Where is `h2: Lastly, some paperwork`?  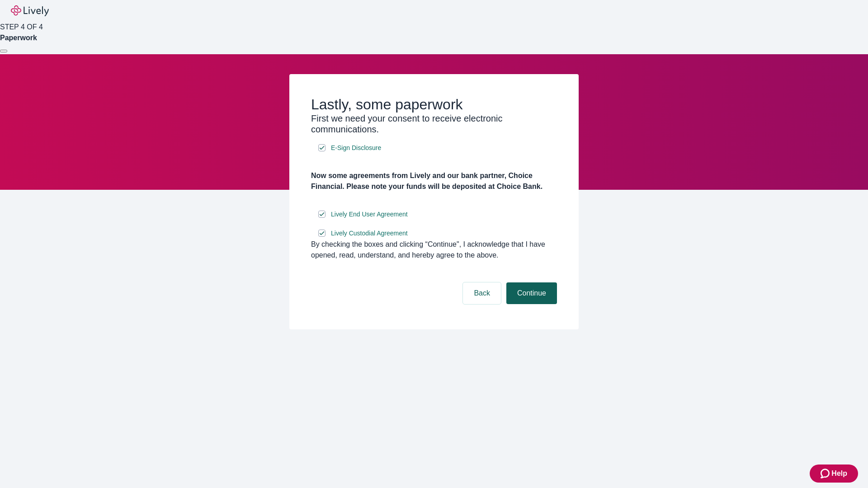 h2: Lastly, some paperwork is located at coordinates (434, 104).